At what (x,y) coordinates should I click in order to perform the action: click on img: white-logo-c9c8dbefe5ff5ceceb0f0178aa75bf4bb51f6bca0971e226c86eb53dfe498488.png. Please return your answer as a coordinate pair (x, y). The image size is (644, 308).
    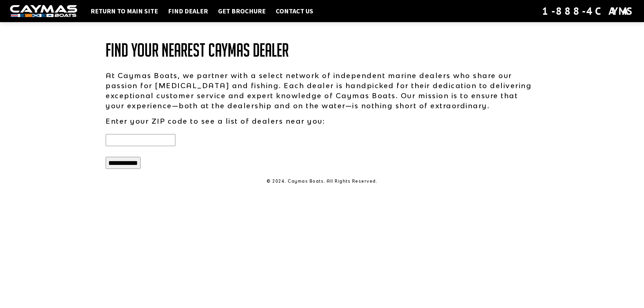
    Looking at the image, I should click on (44, 11).